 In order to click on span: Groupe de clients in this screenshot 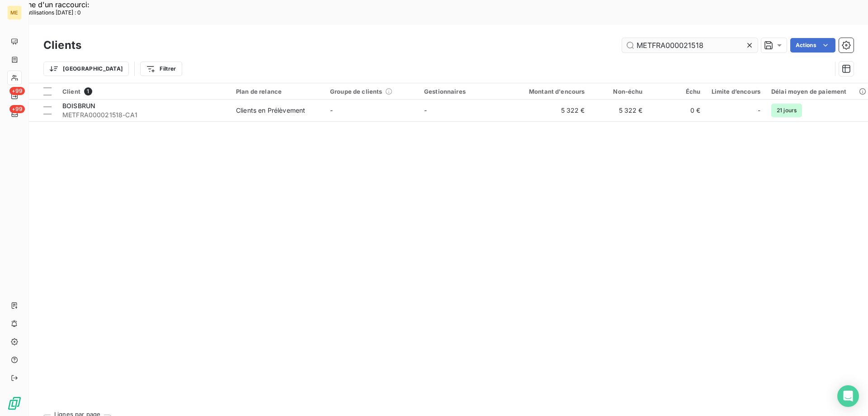, I will do `click(356, 91)`.